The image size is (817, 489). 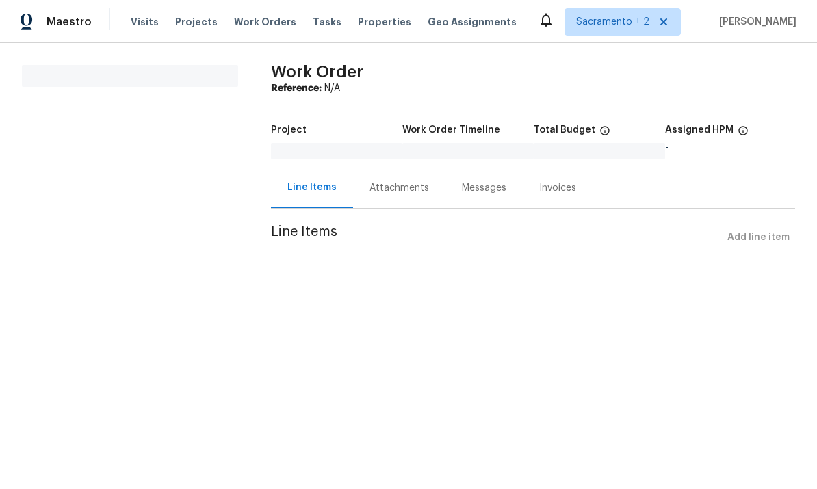 What do you see at coordinates (451, 130) in the screenshot?
I see `h5: Work Order Timeline` at bounding box center [451, 130].